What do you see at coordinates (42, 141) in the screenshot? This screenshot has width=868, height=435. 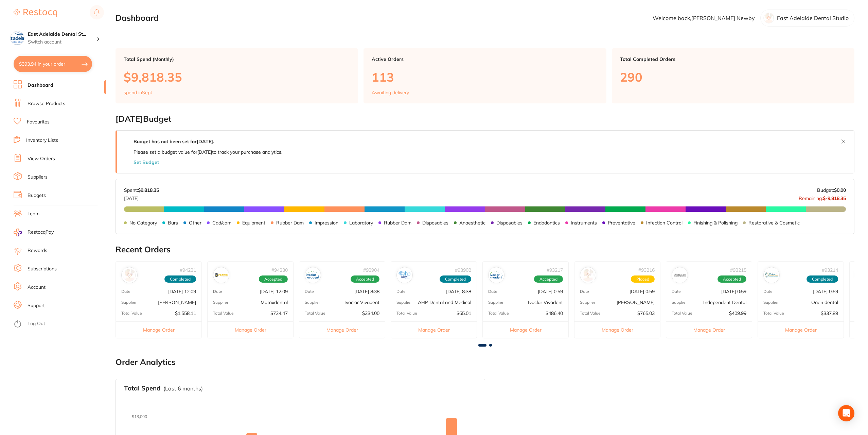 I see `a: Inventory Lists` at bounding box center [42, 141].